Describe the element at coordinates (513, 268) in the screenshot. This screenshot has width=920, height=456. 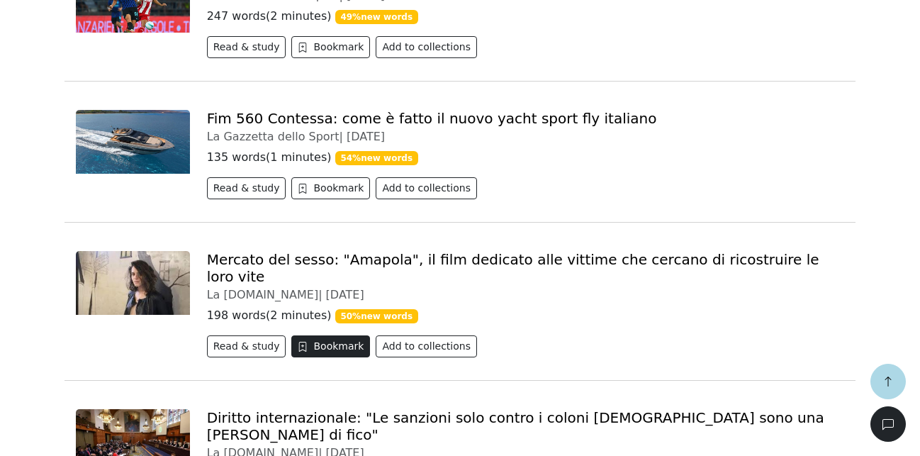
I see `a: Mercato del sesso: "Amapola", il film dedicato alle vittime che cercano di ricostruire le loro vite` at that location.